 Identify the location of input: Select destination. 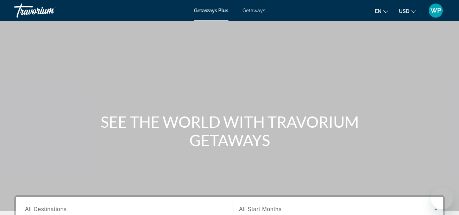
(124, 210).